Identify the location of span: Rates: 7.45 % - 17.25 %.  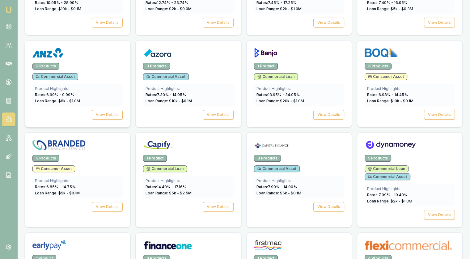
(277, 2).